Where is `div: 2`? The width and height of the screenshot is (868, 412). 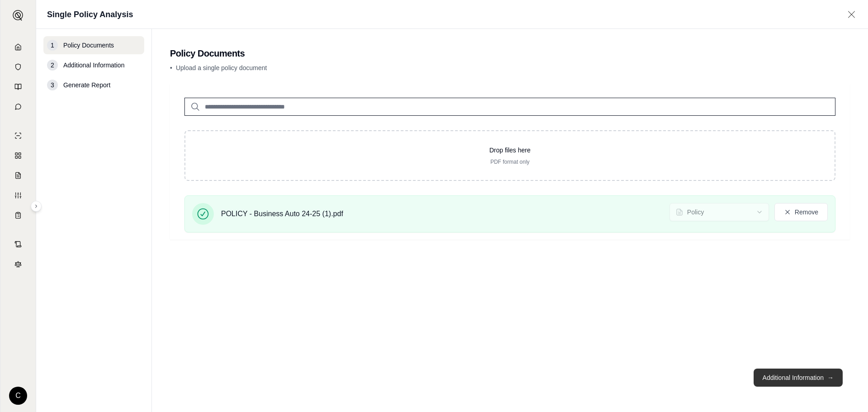
div: 2 is located at coordinates (52, 65).